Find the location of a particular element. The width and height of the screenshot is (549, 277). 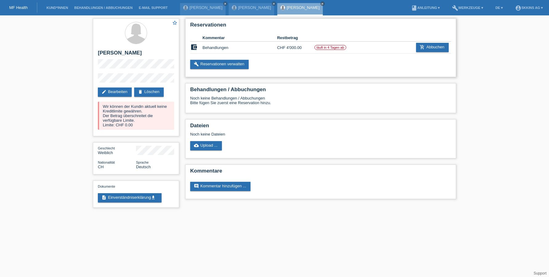

a: add_shopping_cartAbbuchen is located at coordinates (432, 47).